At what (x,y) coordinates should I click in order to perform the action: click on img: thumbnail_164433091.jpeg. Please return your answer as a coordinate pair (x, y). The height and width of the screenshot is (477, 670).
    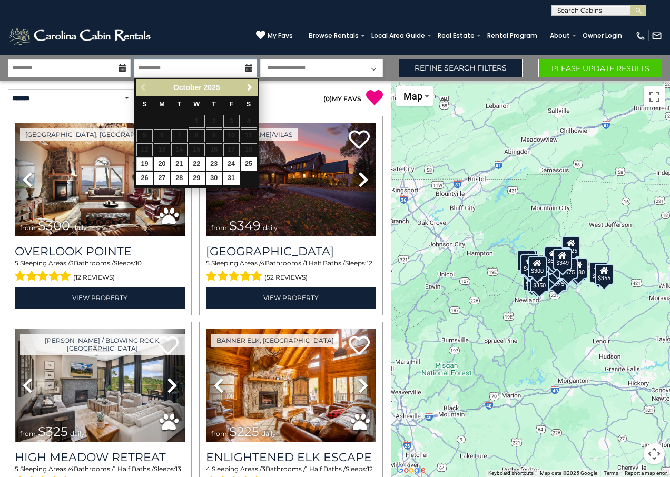
    Looking at the image, I should click on (291, 386).